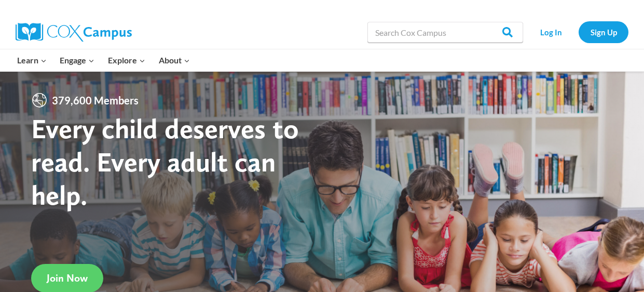  I want to click on a: Sign Up, so click(604, 32).